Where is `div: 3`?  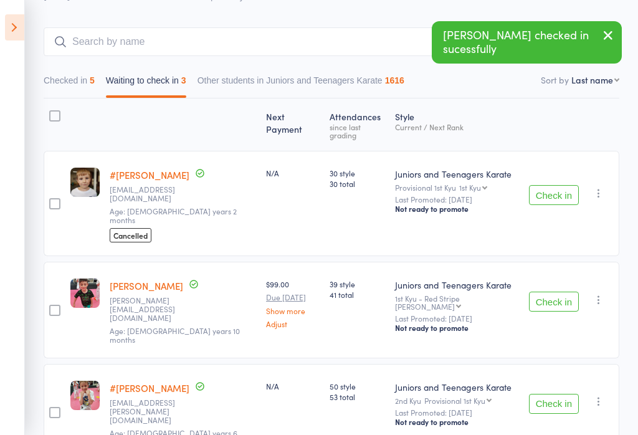 div: 3 is located at coordinates (184, 80).